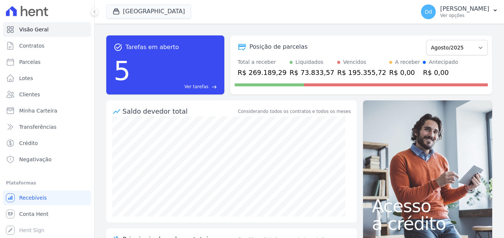 Image resolution: width=504 pixels, height=238 pixels. Describe the element at coordinates (214, 87) in the screenshot. I see `span: east` at that location.